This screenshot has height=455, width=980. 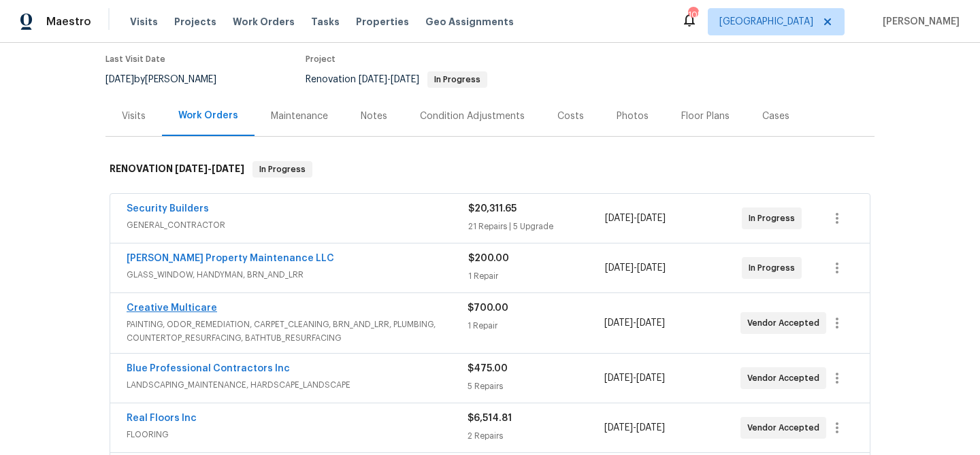 What do you see at coordinates (492, 209) in the screenshot?
I see `span: $20,311.65` at bounding box center [492, 209].